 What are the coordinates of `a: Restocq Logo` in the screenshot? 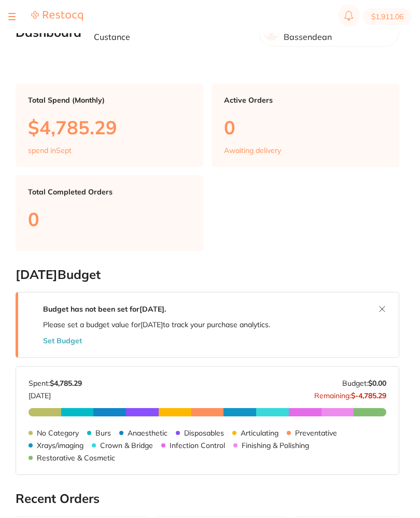 It's located at (57, 17).